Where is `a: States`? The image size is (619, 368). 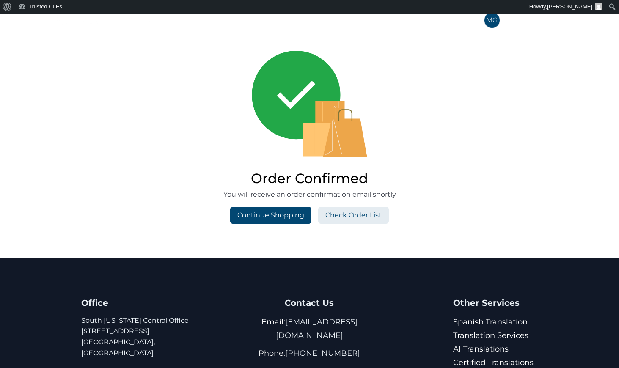
a: States is located at coordinates (328, 20).